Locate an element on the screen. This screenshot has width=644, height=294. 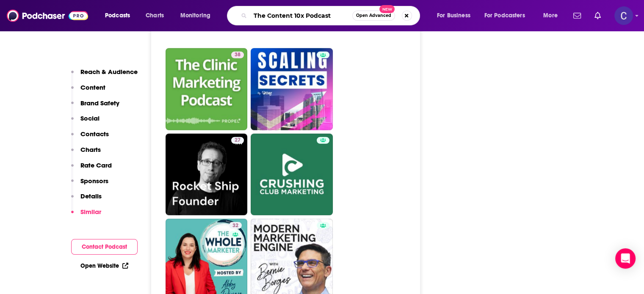
img: User Profile is located at coordinates (624, 16).